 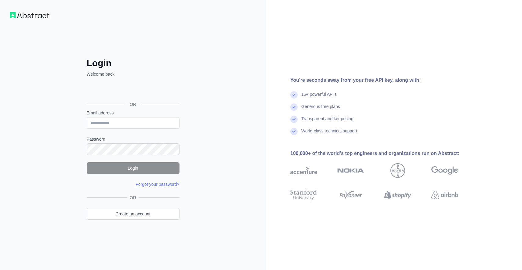 I want to click on img: shopify, so click(x=398, y=195).